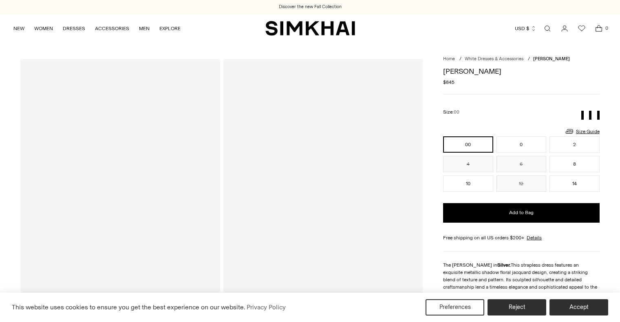 This screenshot has width=620, height=322. Describe the element at coordinates (457, 112) in the screenshot. I see `span: 00` at that location.